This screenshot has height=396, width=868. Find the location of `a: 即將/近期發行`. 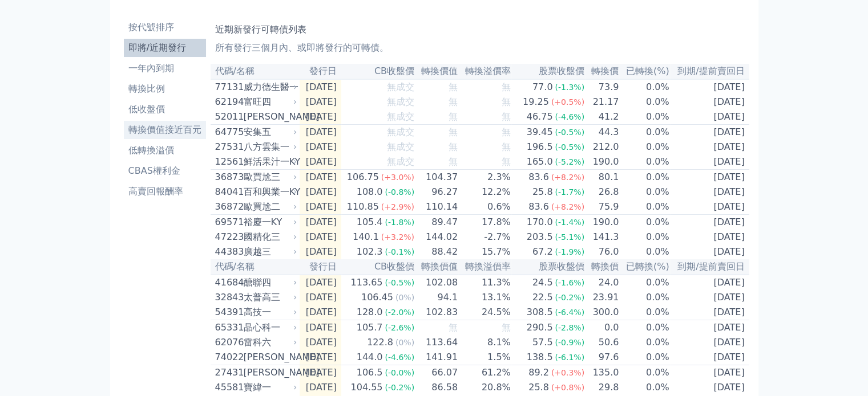

a: 即將/近期發行 is located at coordinates (165, 48).